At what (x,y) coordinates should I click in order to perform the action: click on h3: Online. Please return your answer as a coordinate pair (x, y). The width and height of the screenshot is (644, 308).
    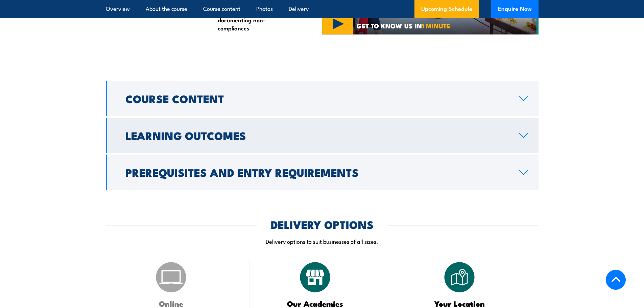
    Looking at the image, I should click on (171, 304).